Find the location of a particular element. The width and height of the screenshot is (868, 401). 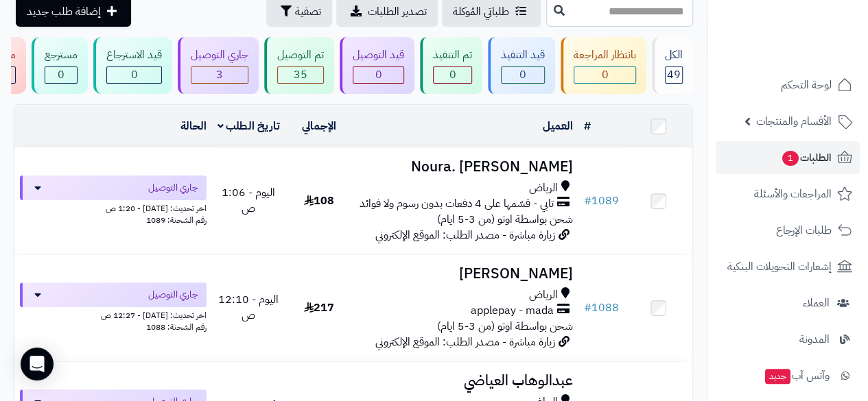

div: قيد الاسترجاع is located at coordinates (134, 55).